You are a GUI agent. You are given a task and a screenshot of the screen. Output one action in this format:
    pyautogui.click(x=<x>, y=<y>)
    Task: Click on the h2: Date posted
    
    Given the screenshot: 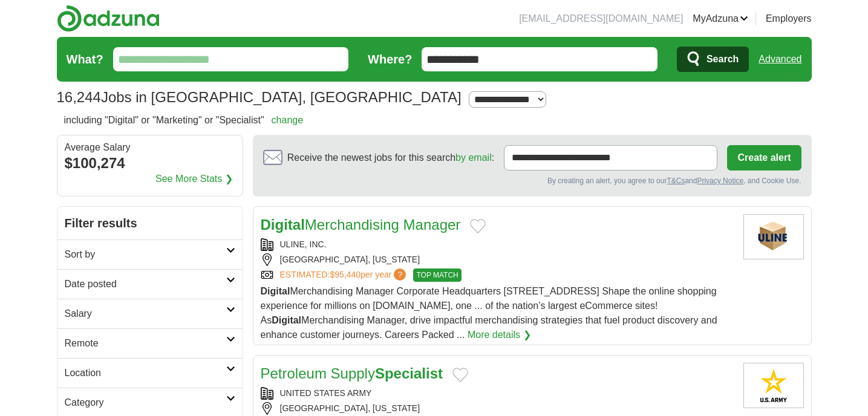 What is the action you would take?
    pyautogui.click(x=145, y=284)
    